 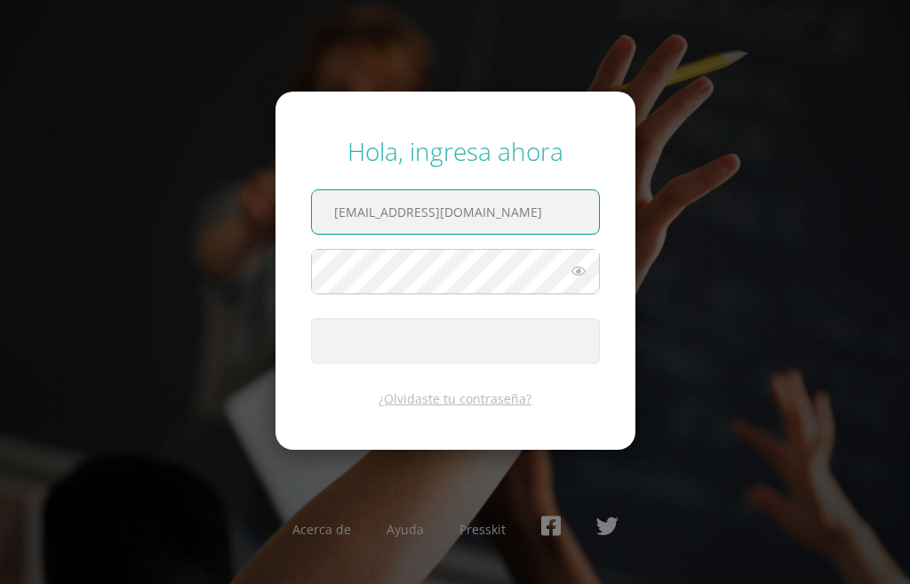 I want to click on div: Hola, ingresa ahora, so click(x=455, y=151).